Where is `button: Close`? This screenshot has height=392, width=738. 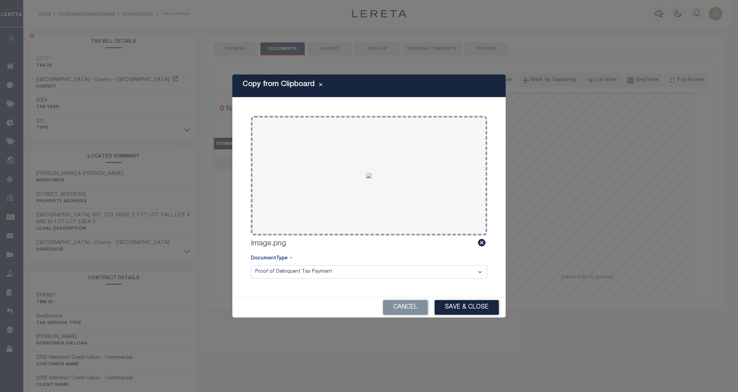
button: Close is located at coordinates (321, 86).